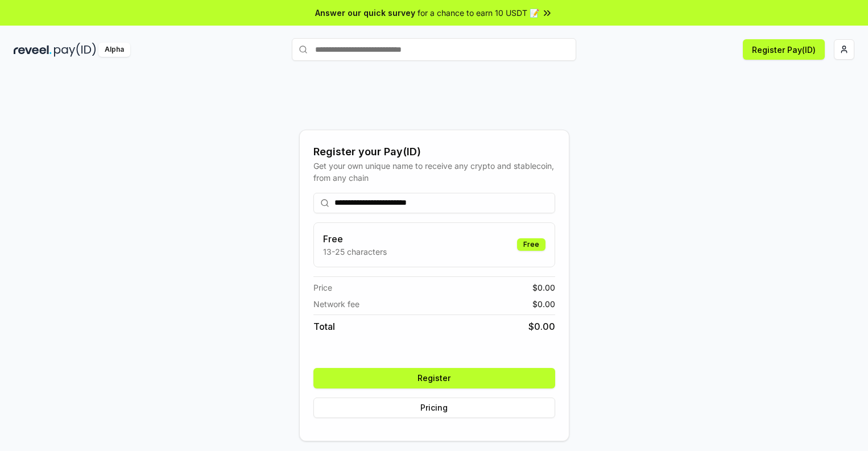 The height and width of the screenshot is (451, 868). I want to click on div: Alpha, so click(114, 50).